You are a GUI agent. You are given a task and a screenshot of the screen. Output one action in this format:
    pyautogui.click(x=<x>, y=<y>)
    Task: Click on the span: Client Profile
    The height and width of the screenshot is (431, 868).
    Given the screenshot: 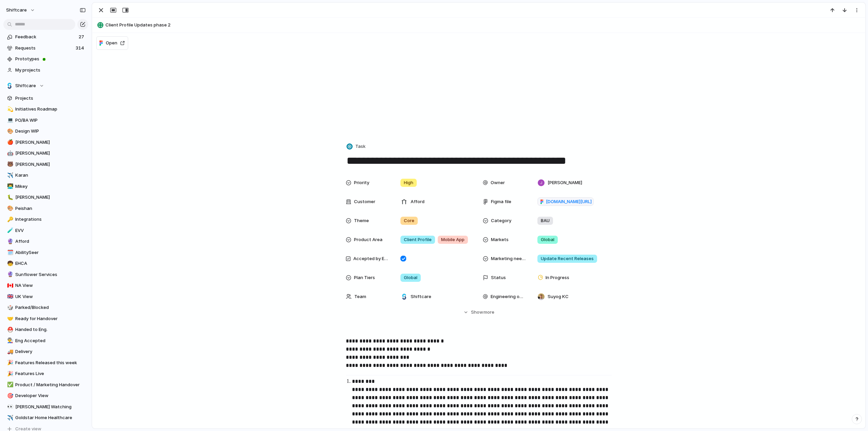 What is the action you would take?
    pyautogui.click(x=418, y=240)
    